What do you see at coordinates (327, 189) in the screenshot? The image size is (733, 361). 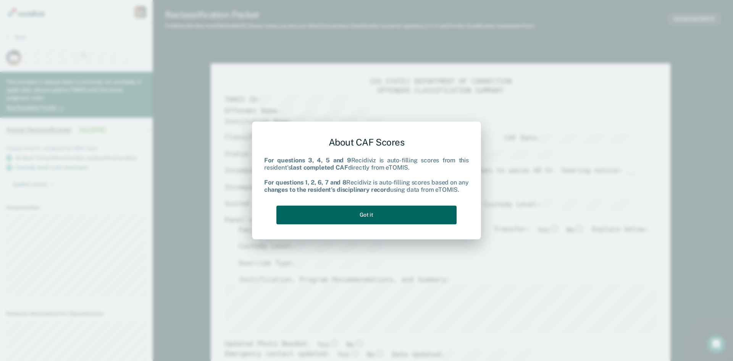 I see `b: changes to the resident's disciplinary record` at bounding box center [327, 189].